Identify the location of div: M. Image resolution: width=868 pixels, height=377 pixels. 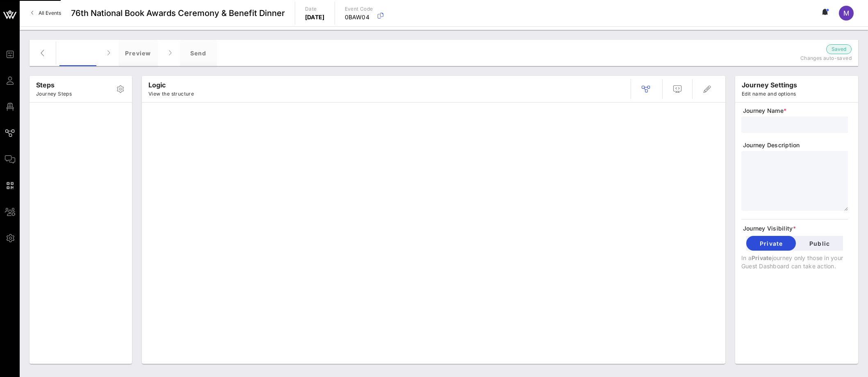
(846, 13).